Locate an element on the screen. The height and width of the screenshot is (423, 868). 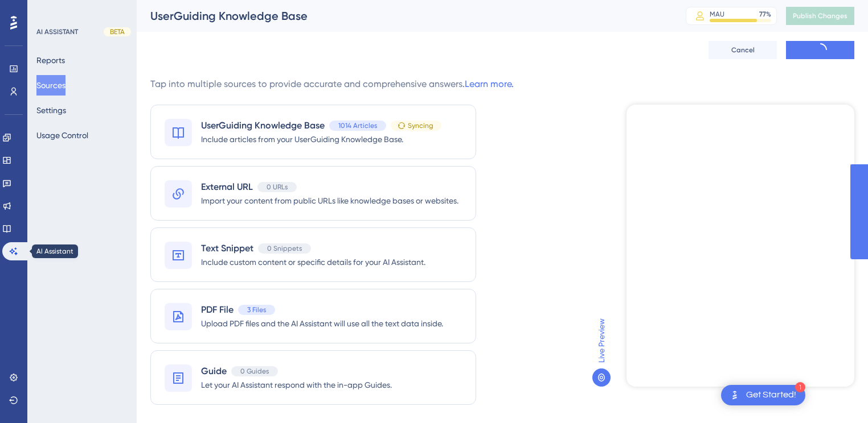
span: Cancel is located at coordinates (743, 50).